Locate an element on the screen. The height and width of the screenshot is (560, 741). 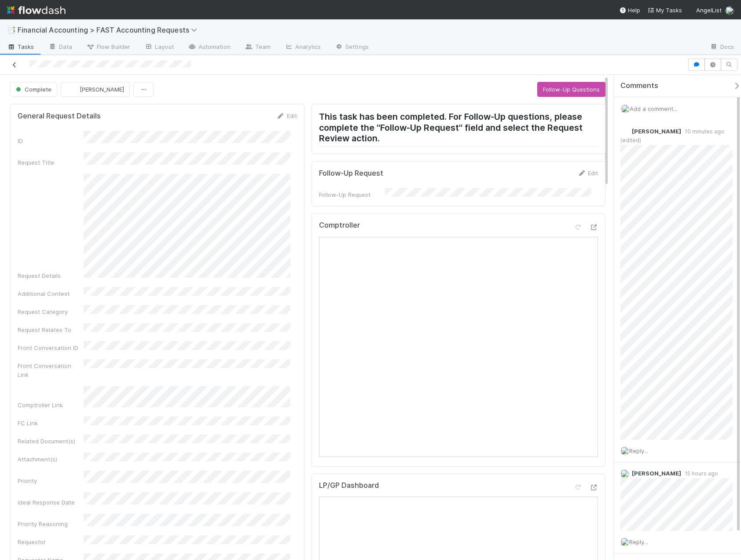
a: Automation is located at coordinates (209, 47).